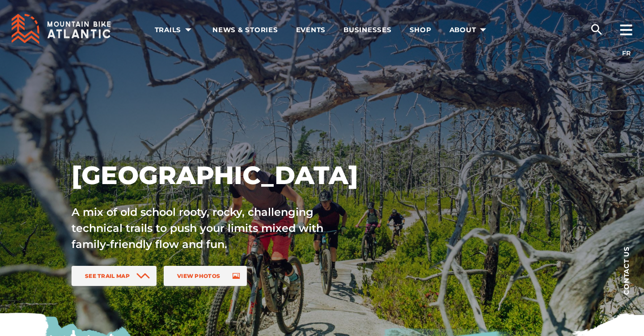 This screenshot has width=644, height=336. I want to click on a: FR, so click(626, 53).